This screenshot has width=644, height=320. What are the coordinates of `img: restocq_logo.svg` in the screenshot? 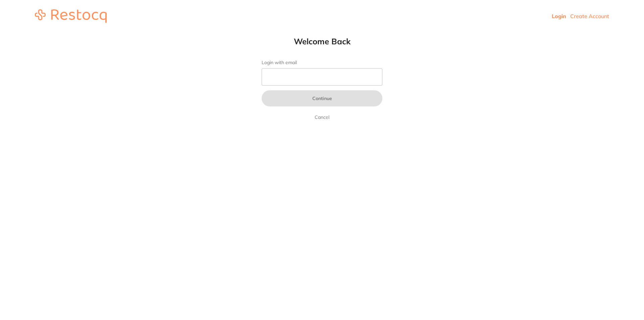 It's located at (71, 16).